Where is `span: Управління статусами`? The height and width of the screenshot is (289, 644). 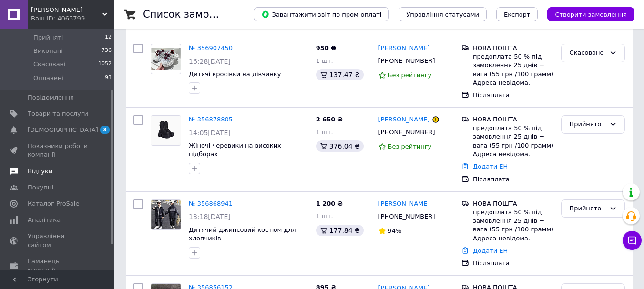
span: Управління статусами is located at coordinates (442, 15).